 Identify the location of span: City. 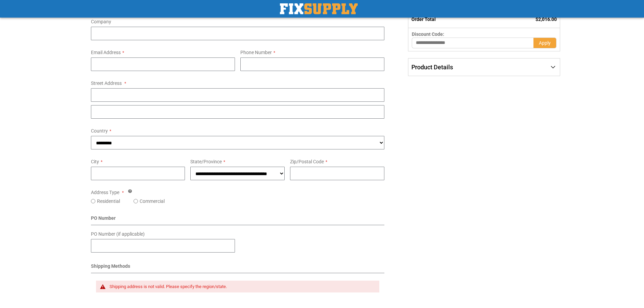
(95, 162).